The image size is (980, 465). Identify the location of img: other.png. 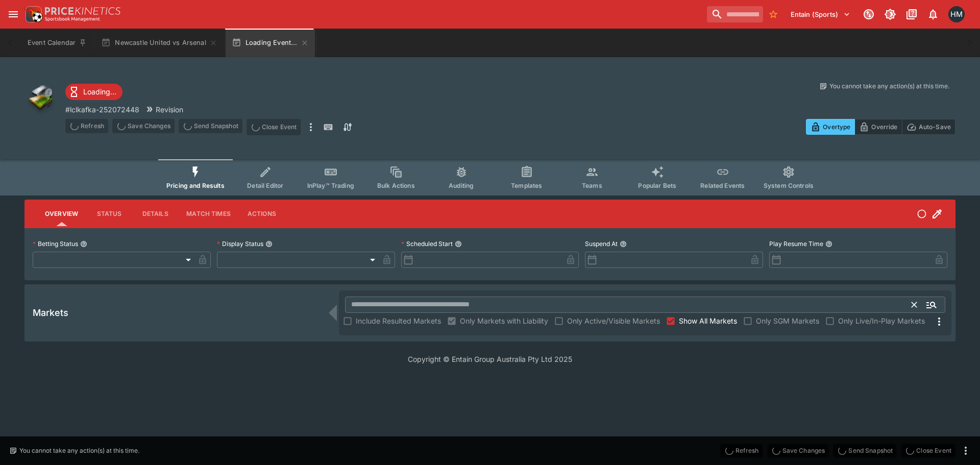
(41, 98).